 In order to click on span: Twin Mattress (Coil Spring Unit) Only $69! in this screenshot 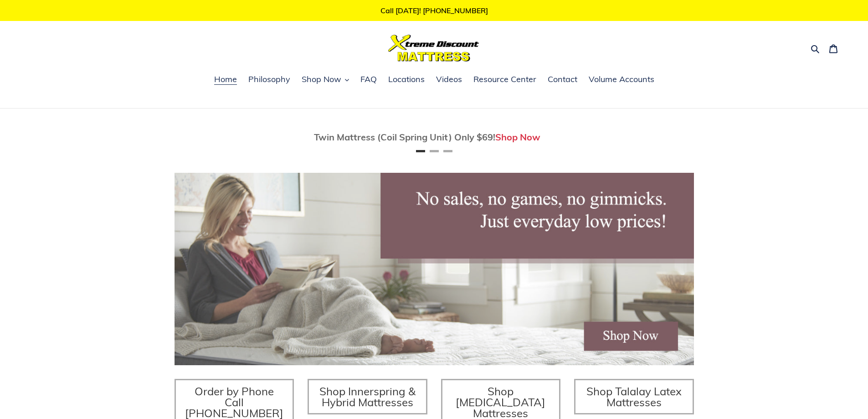, I will do `click(405, 136)`.